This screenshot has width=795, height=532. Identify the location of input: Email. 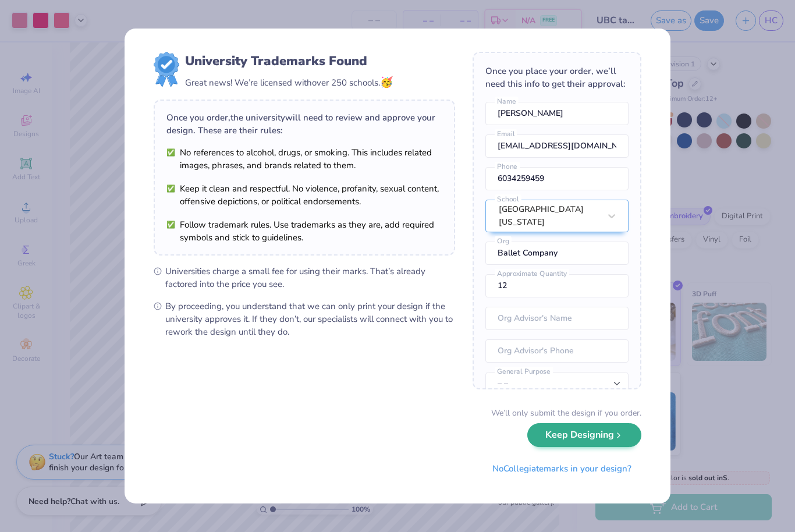
(557, 146).